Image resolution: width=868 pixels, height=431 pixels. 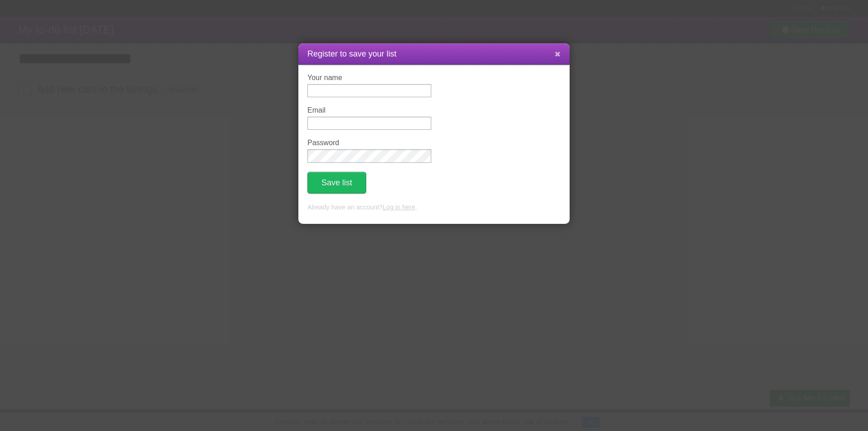 I want to click on label: Email, so click(x=370, y=111).